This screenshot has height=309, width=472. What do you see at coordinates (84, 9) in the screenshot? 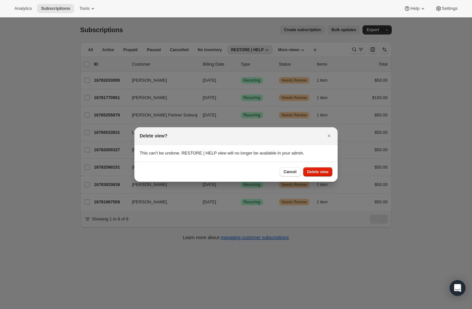
I see `span: Tools` at bounding box center [84, 9].